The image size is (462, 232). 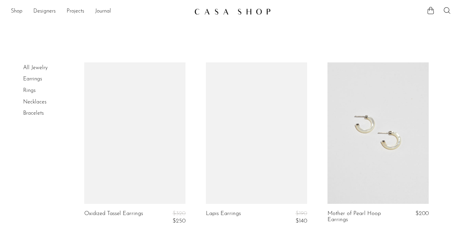 I want to click on a: Mother of Pearl Hoop Earrings, so click(x=361, y=217).